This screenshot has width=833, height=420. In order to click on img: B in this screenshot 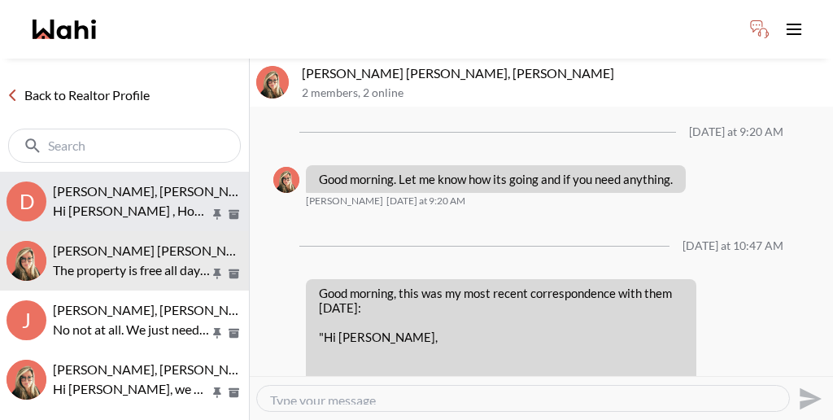, I will do `click(286, 180)`.